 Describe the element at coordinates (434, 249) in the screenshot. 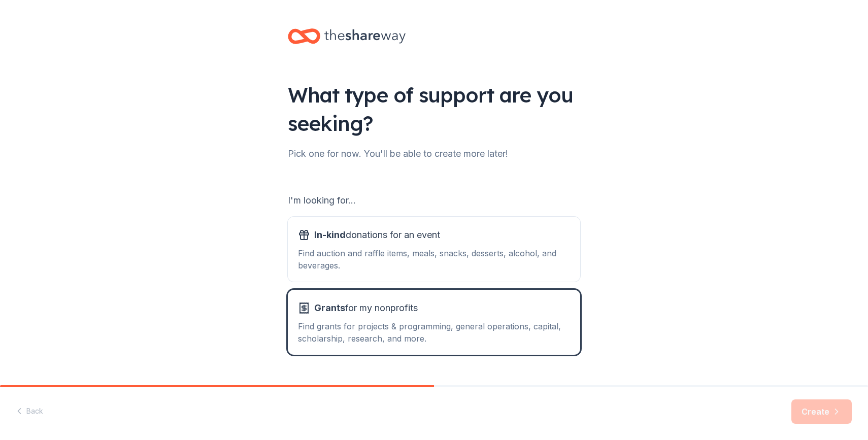

I see `button: In-kinddonations for an eventFind auction and raffle items, meals, snacks, desserts, alcohol, and...` at that location.